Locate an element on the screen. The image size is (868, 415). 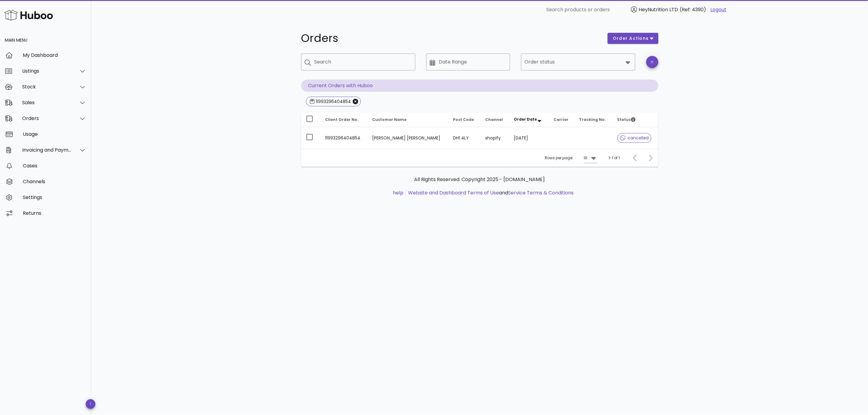
span: (Ref: 4390) is located at coordinates (693, 9).